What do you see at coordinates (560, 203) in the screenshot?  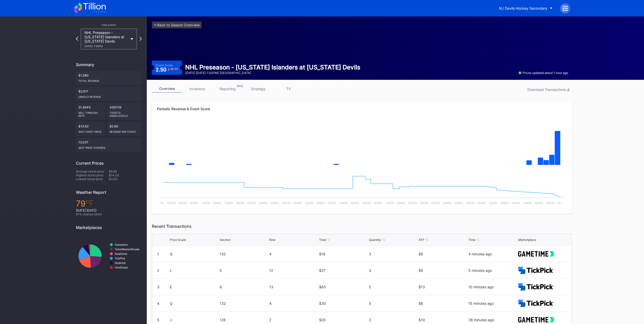 I see `text: 24 …` at bounding box center [560, 203].